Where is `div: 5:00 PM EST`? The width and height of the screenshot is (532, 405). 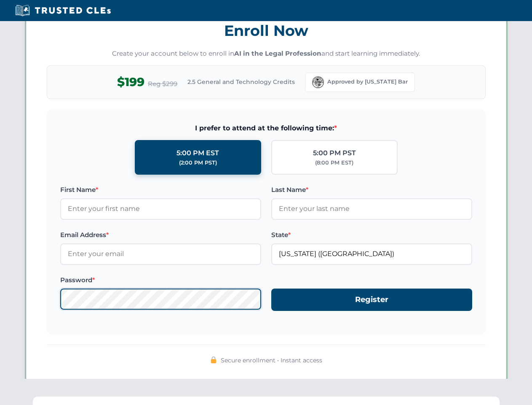 div: 5:00 PM EST is located at coordinates (198, 153).